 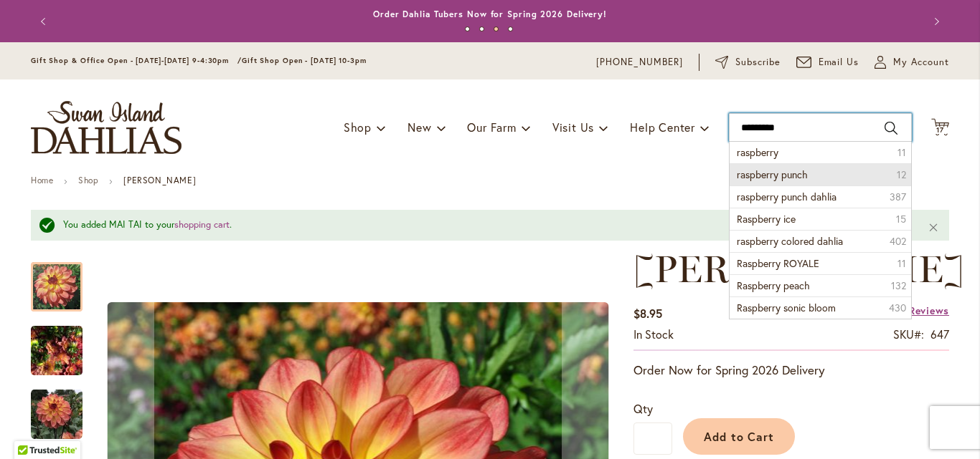 What do you see at coordinates (766, 218) in the screenshot?
I see `span: Raspberry ice` at bounding box center [766, 218].